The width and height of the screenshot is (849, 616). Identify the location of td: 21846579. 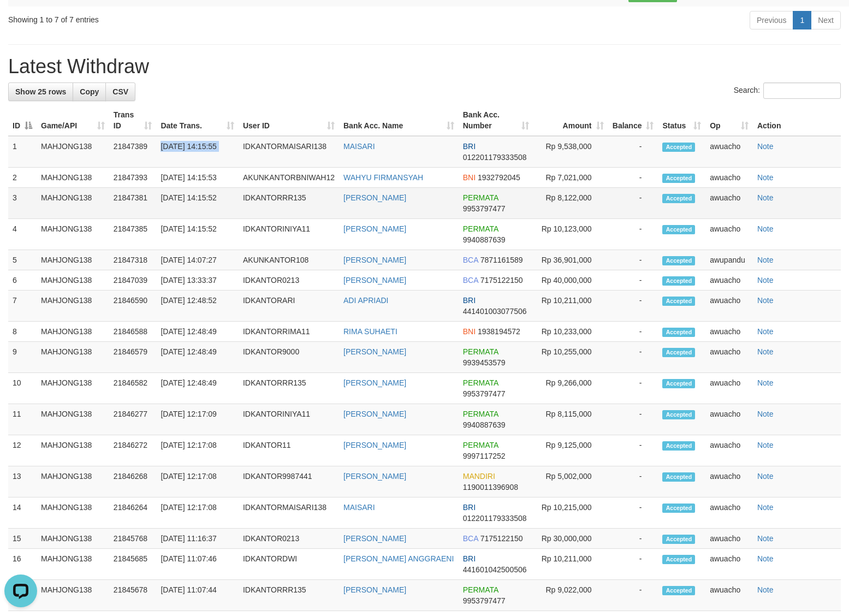
(133, 357).